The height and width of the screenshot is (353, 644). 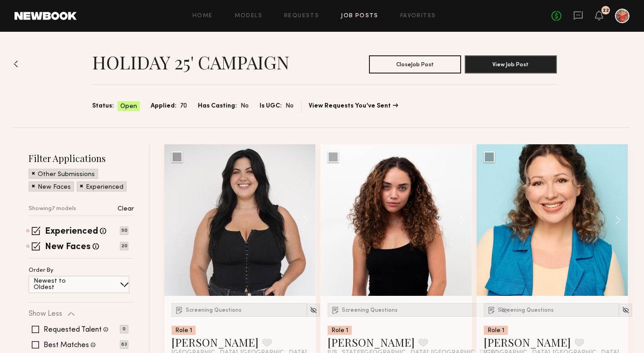 What do you see at coordinates (418, 16) in the screenshot?
I see `a: Favorites` at bounding box center [418, 16].